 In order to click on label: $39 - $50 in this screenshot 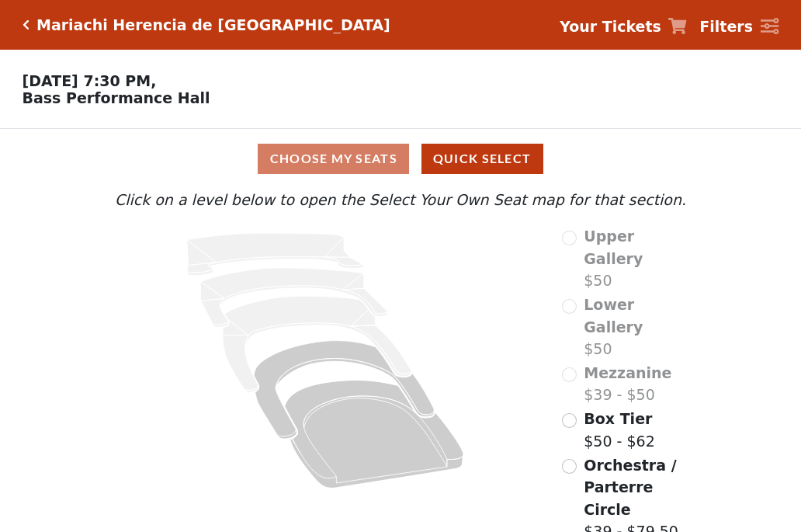, I will do `click(628, 383)`.